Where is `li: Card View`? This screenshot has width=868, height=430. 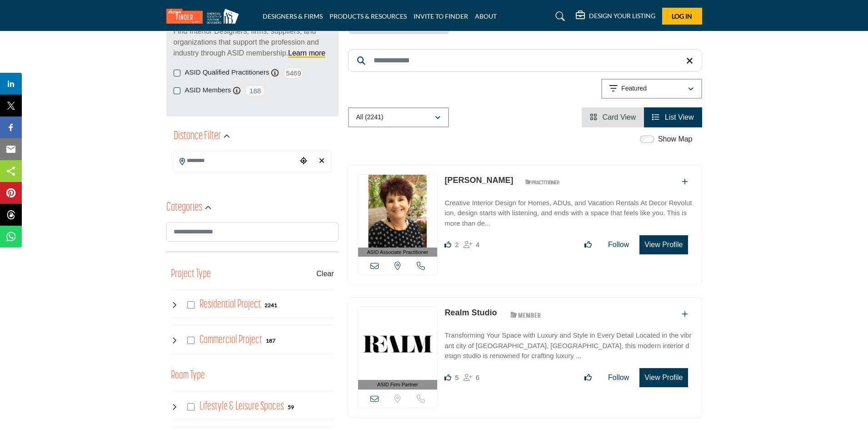
li: Card View is located at coordinates (613, 117).